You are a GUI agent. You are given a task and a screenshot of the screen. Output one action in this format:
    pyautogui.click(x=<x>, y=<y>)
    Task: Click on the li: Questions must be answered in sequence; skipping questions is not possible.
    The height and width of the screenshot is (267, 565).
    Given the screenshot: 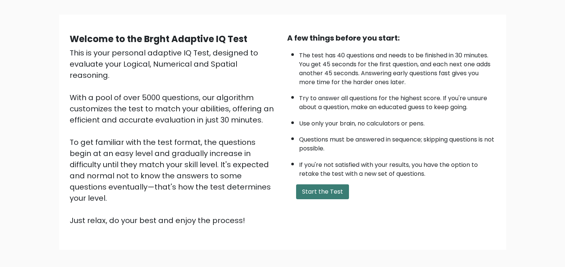 What is the action you would take?
    pyautogui.click(x=397, y=142)
    